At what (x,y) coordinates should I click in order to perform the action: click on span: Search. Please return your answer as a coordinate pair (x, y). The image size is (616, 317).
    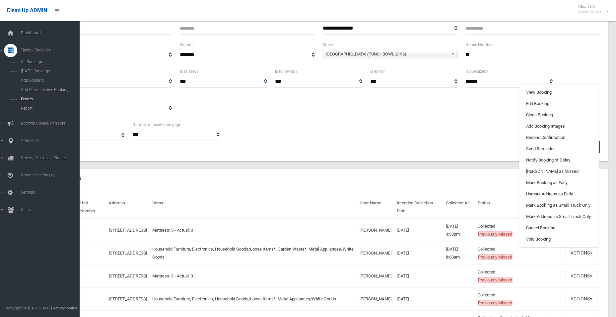
    Looking at the image, I should click on (49, 99).